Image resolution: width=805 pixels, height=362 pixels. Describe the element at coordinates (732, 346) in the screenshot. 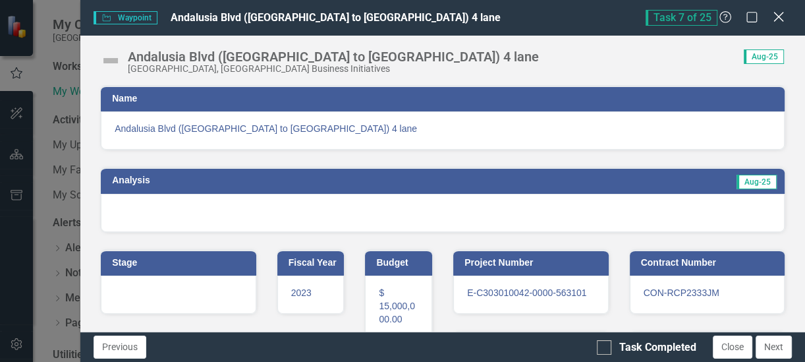

I see `button: Close` at that location.